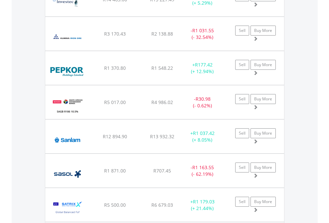 This screenshot has height=223, width=329. I want to click on img: EQU.ZA.R186.png, so click(68, 106).